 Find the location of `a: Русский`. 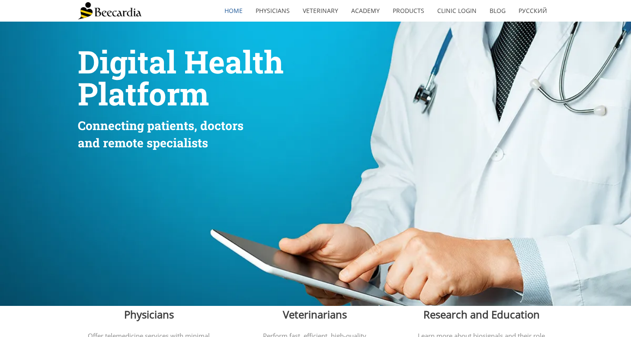

a: Русский is located at coordinates (532, 11).